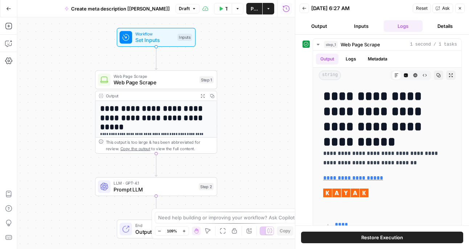 The width and height of the screenshot is (469, 249). Describe the element at coordinates (331, 45) in the screenshot. I see `span: step_1` at that location.